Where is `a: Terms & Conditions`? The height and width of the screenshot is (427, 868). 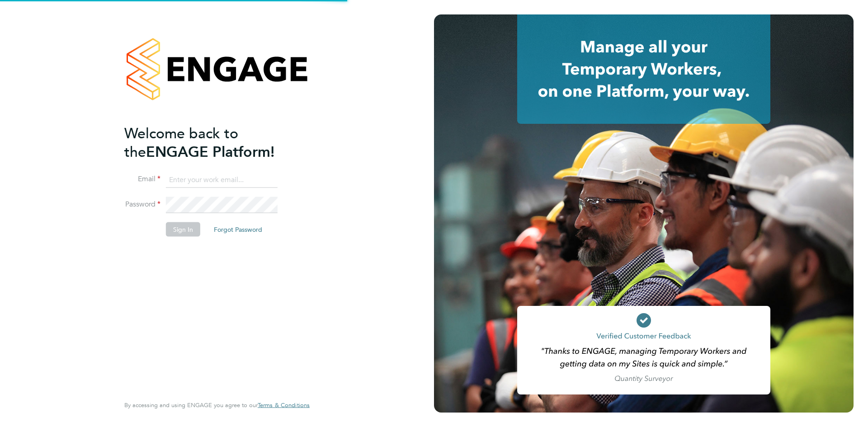 a: Terms & Conditions is located at coordinates (283, 405).